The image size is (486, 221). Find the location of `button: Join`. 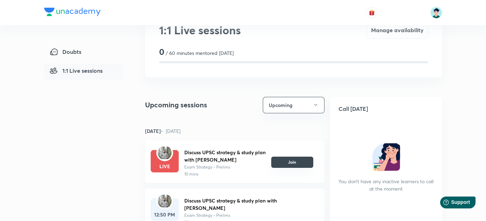

button: Join is located at coordinates (292, 163).